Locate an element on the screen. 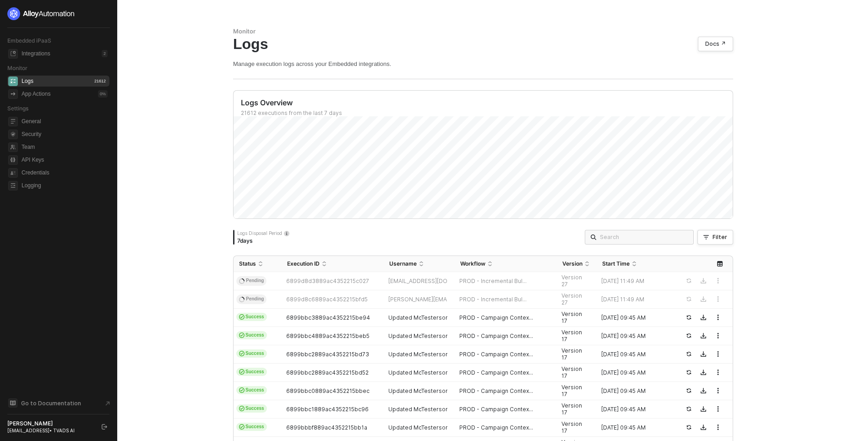  a: logo is located at coordinates (58, 14).